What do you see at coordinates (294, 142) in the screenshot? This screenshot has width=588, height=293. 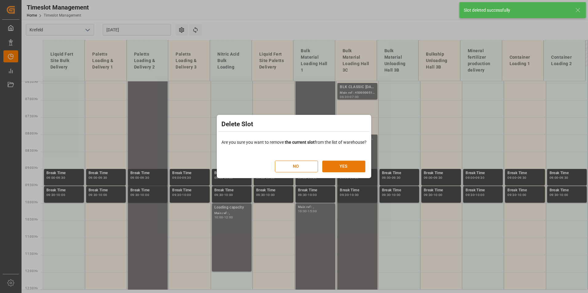 I see `p: Are you sure you want to remove from the list of warehouse?` at bounding box center [294, 142].